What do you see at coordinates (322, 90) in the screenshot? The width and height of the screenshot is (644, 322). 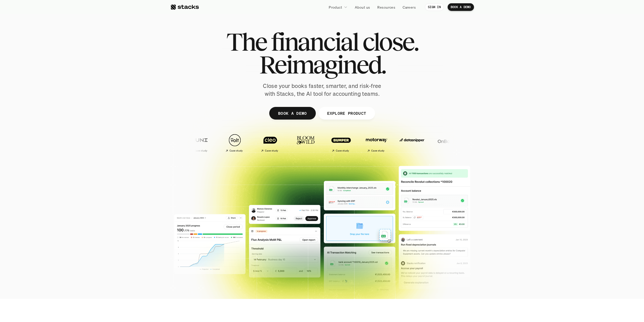 I see `p: Close your books faster, smarter, and risk-free with Stacks, the AI tool for accounting teams.` at bounding box center [322, 90].